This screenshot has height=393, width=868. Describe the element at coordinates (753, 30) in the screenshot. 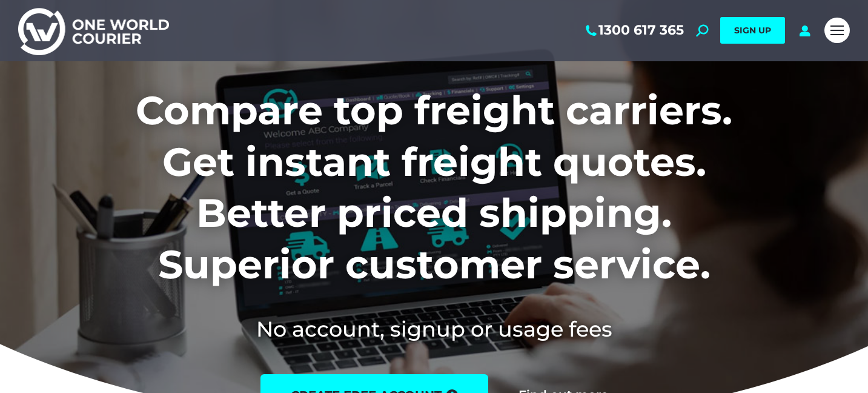

I see `a: SIGN UP` at that location.